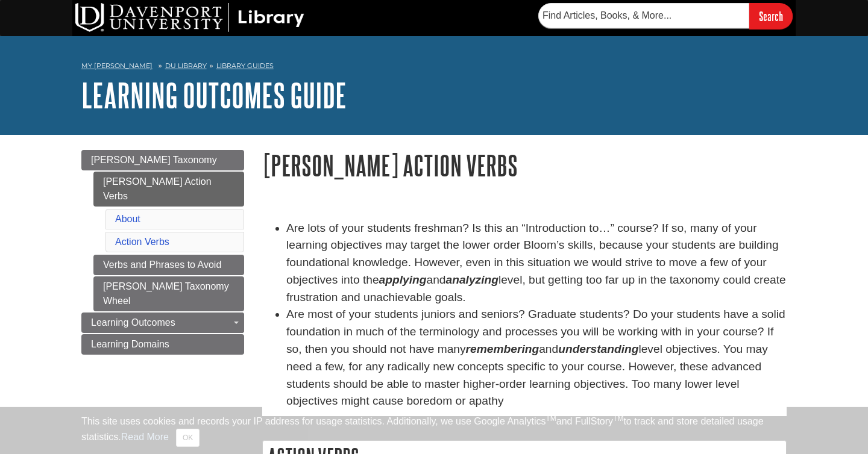 This screenshot has width=868, height=454. I want to click on button: Close, so click(187, 438).